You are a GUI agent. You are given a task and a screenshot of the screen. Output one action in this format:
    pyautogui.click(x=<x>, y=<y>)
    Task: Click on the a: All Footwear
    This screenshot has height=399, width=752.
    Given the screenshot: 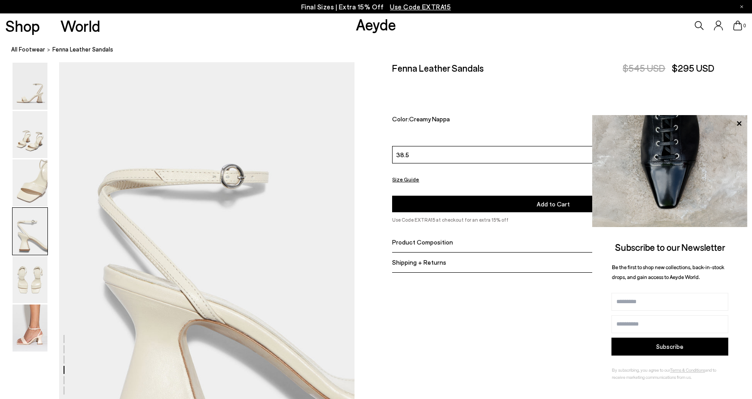 What is the action you would take?
    pyautogui.click(x=28, y=49)
    